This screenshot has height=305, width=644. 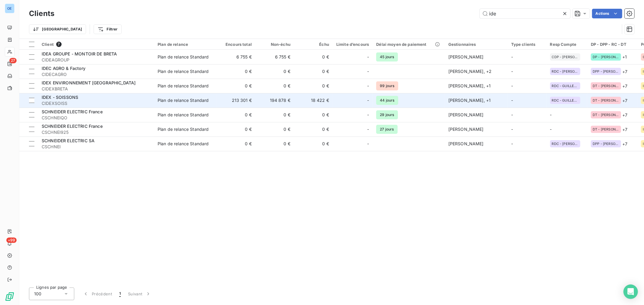 What do you see at coordinates (236, 44) in the screenshot?
I see `div: Encours total` at bounding box center [236, 44].